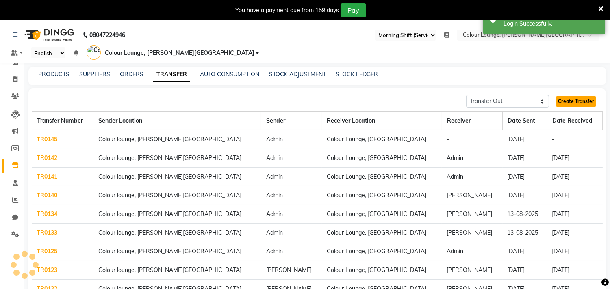  What do you see at coordinates (575, 102) in the screenshot?
I see `a: Create Transfer` at bounding box center [575, 102].